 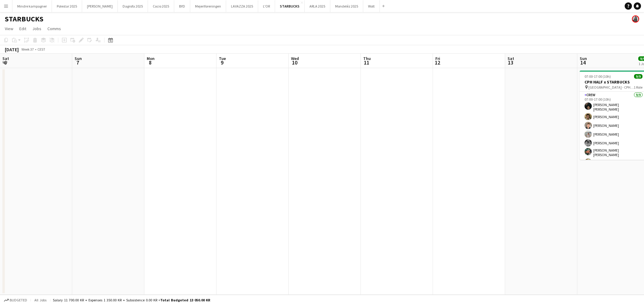 I want to click on button: STARBUCKS, so click(x=289, y=6).